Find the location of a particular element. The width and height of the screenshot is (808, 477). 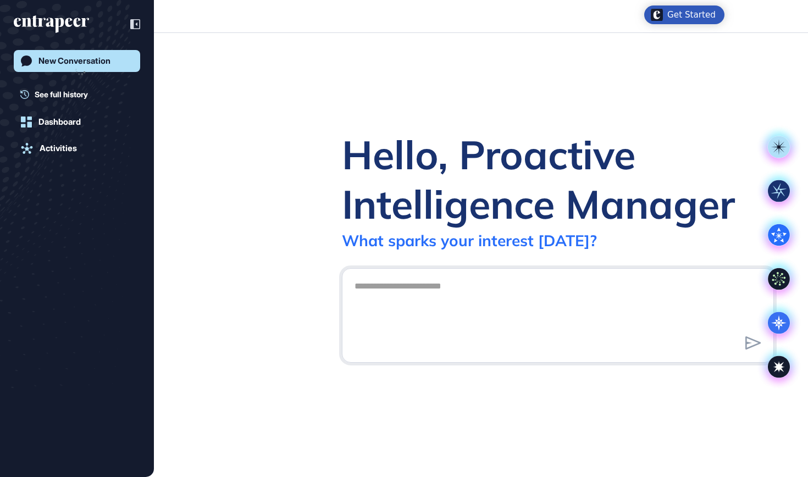

div: Hello, Proactive Intelligence Manager is located at coordinates (558, 179).